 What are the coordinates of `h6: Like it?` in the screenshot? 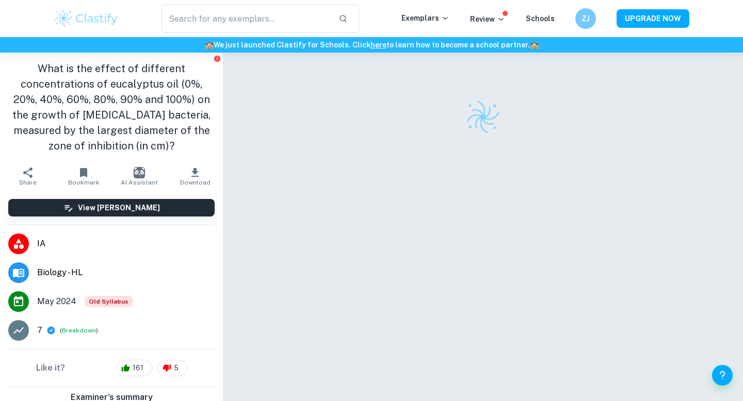 It's located at (51, 368).